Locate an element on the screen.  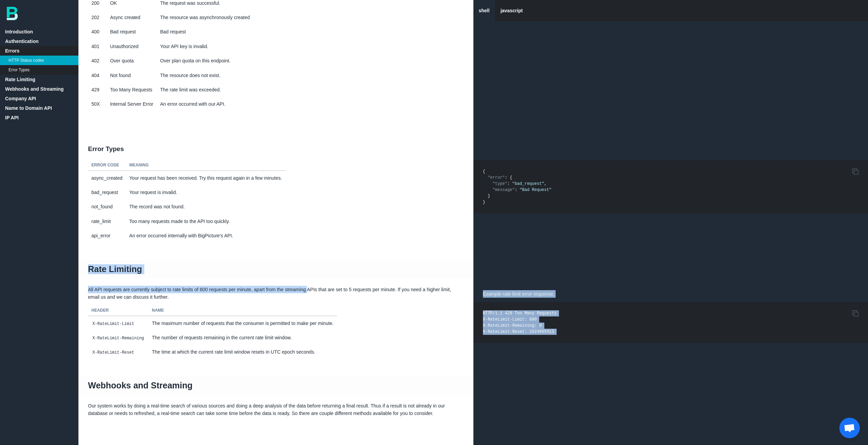
td: not_found is located at coordinates (107, 207).